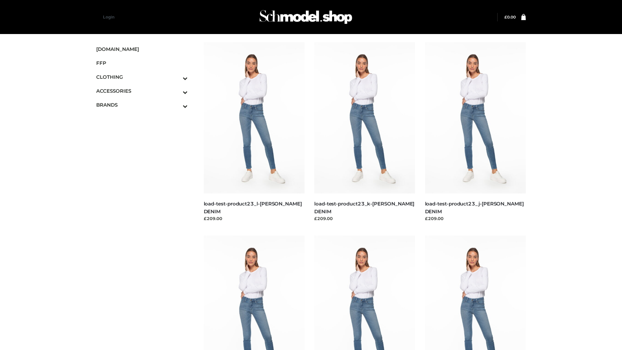 The width and height of the screenshot is (622, 350). I want to click on a: CLOTHINGToggle Submenu, so click(142, 77).